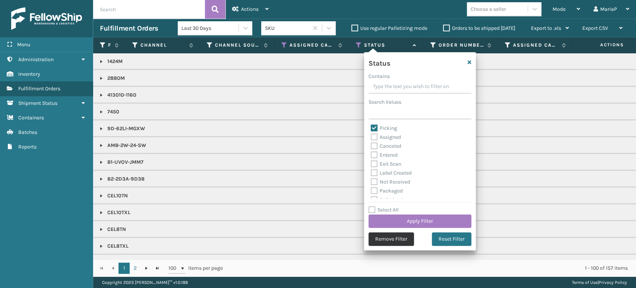 This screenshot has width=636, height=288. What do you see at coordinates (420, 87) in the screenshot?
I see `input: Type the text you wish to filter on` at bounding box center [420, 87].